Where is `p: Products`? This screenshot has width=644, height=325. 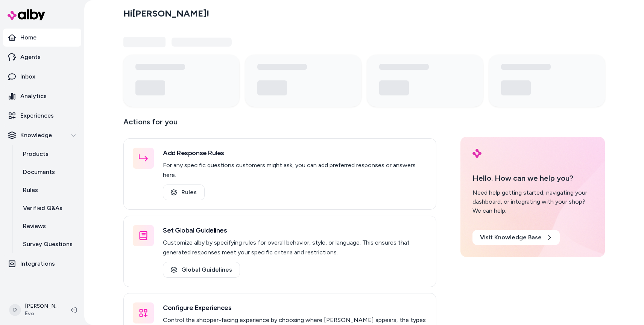
p: Products is located at coordinates (36, 154).